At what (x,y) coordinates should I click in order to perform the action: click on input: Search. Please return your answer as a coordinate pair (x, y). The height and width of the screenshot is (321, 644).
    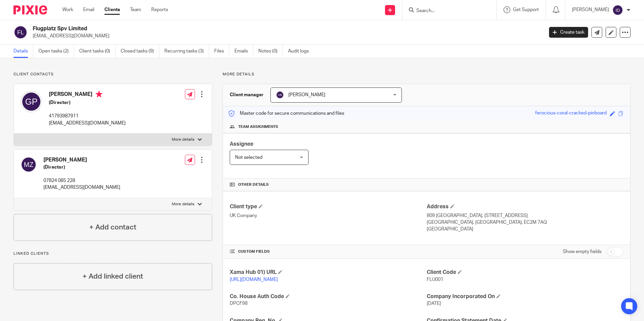
    Looking at the image, I should click on (446, 11).